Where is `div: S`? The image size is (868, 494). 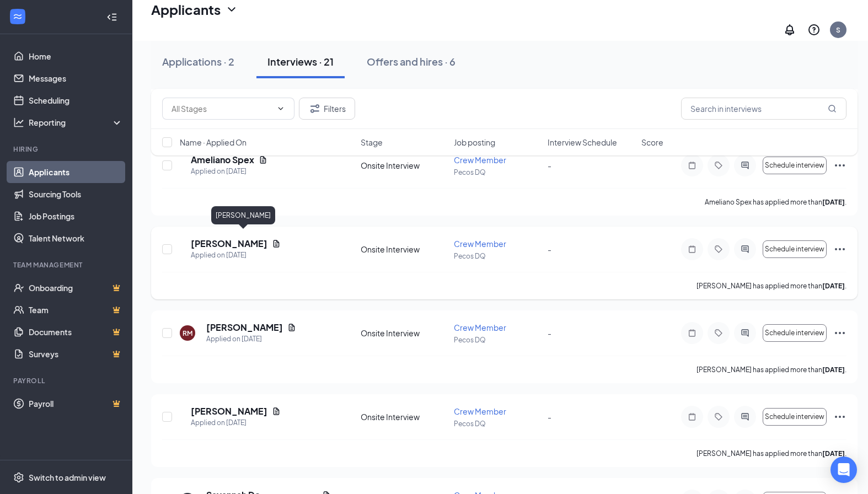
div: S is located at coordinates (838, 30).